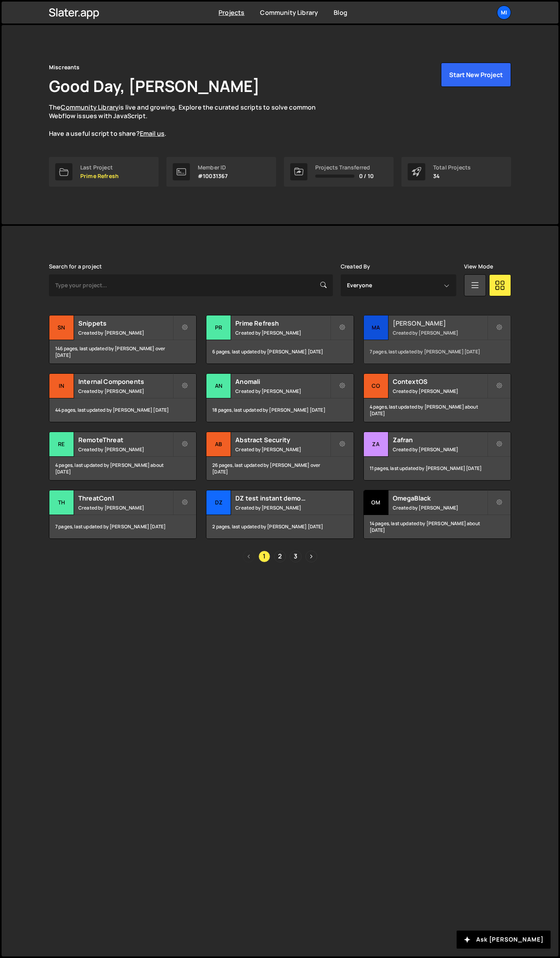 The width and height of the screenshot is (560, 958). What do you see at coordinates (99, 176) in the screenshot?
I see `p: Prime Refresh` at bounding box center [99, 176].